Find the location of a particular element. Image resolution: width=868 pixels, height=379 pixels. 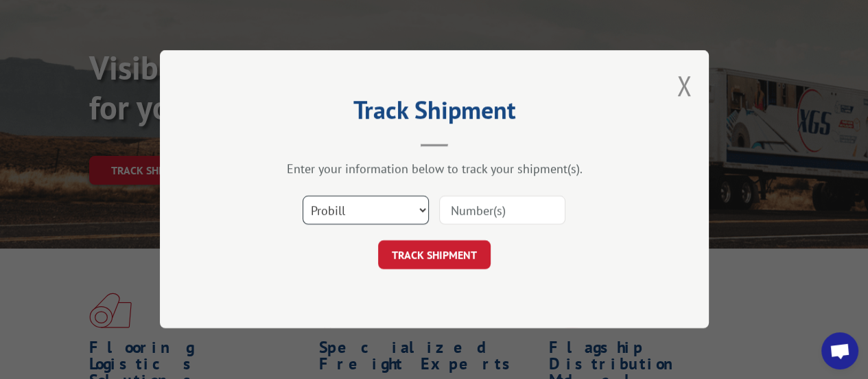

div: Open chat is located at coordinates (840, 351).